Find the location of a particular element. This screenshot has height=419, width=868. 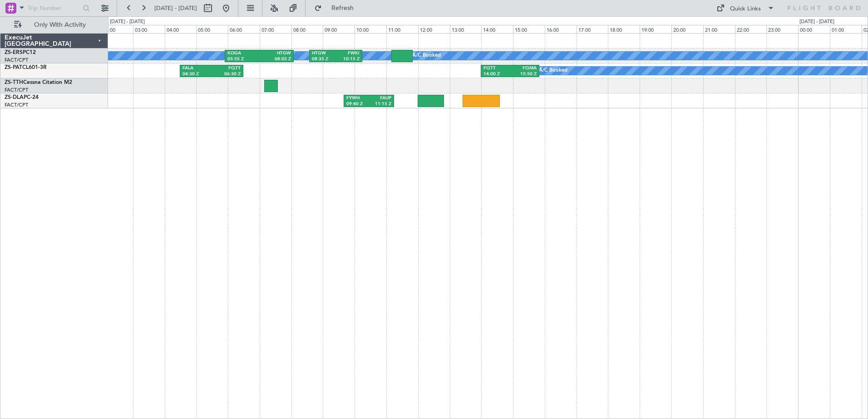

div: 18:00 is located at coordinates (624, 29).